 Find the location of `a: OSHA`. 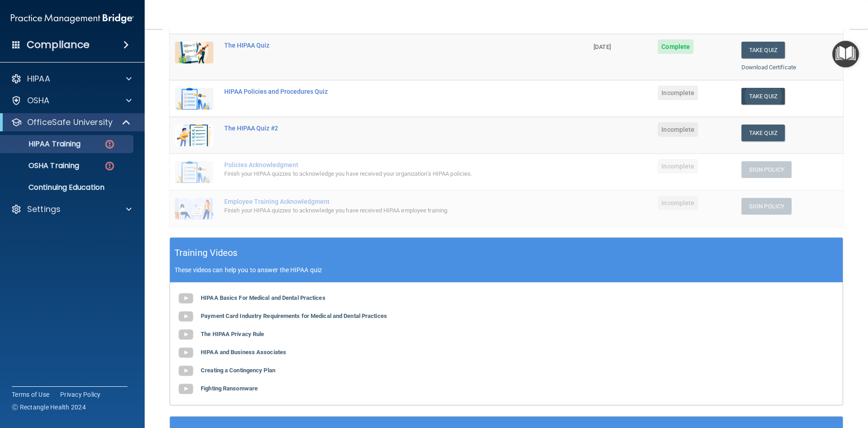

a: OSHA is located at coordinates (71, 101).